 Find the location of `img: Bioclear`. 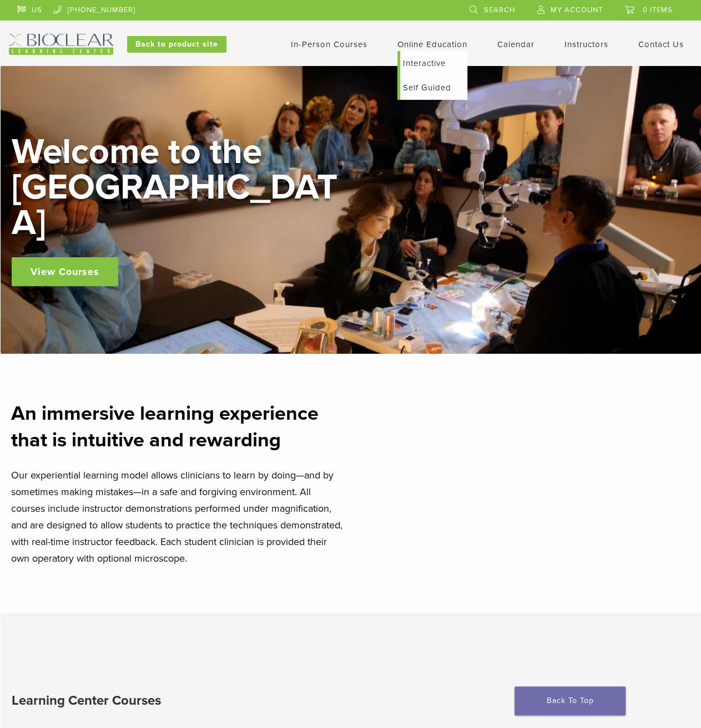

img: Bioclear is located at coordinates (61, 45).